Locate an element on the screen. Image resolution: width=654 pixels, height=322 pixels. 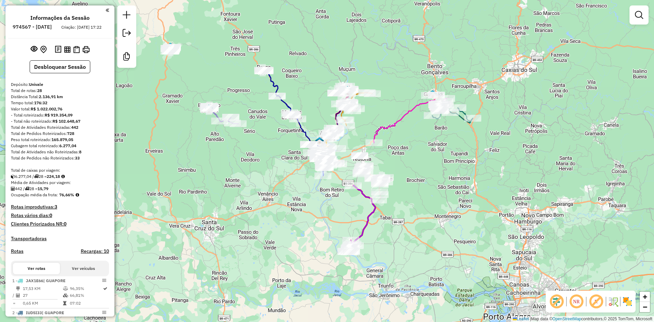
span: Exibir rótulo is located at coordinates (596, 301).